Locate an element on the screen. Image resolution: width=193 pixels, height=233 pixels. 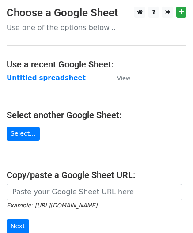
small: View is located at coordinates (123, 78).